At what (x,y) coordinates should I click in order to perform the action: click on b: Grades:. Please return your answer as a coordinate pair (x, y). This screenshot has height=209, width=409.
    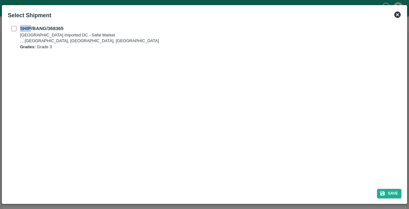
    Looking at the image, I should click on (28, 47).